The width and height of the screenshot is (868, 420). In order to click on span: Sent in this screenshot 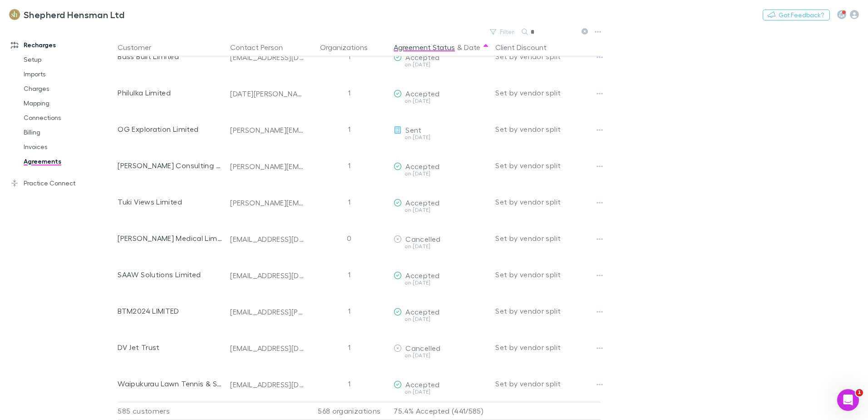, I will do `click(413, 129)`.